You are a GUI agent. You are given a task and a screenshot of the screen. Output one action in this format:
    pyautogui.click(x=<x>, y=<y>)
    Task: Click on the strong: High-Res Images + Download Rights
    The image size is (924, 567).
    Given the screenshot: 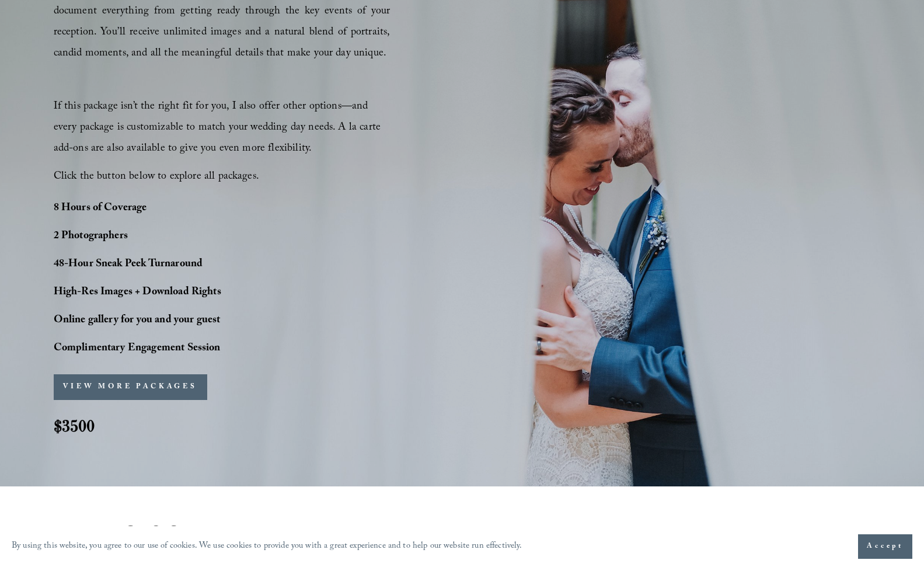 What is the action you would take?
    pyautogui.click(x=137, y=292)
    